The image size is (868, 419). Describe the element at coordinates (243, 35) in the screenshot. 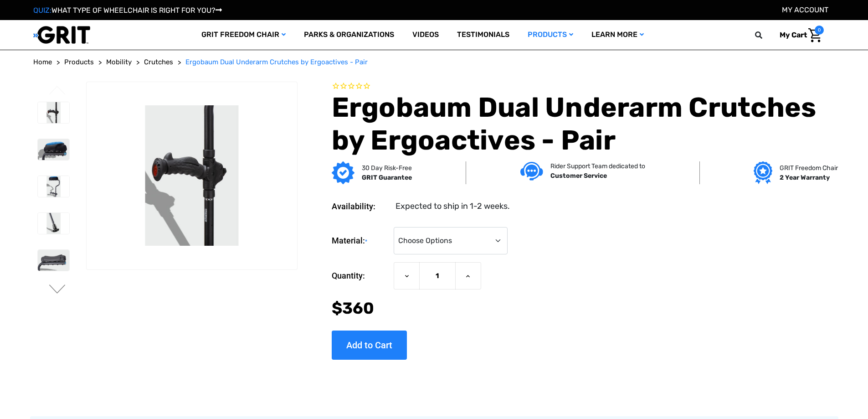

I see `a: GRIT Freedom Chair` at that location.